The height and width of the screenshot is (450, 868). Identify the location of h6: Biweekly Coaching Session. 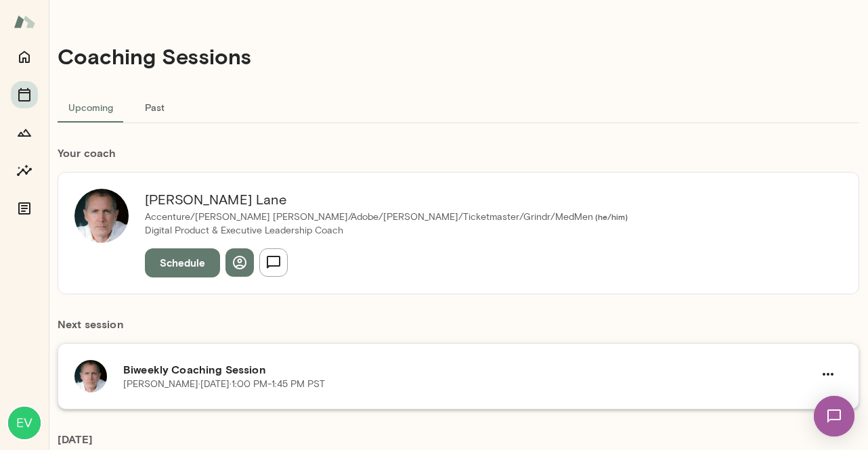
(469, 369).